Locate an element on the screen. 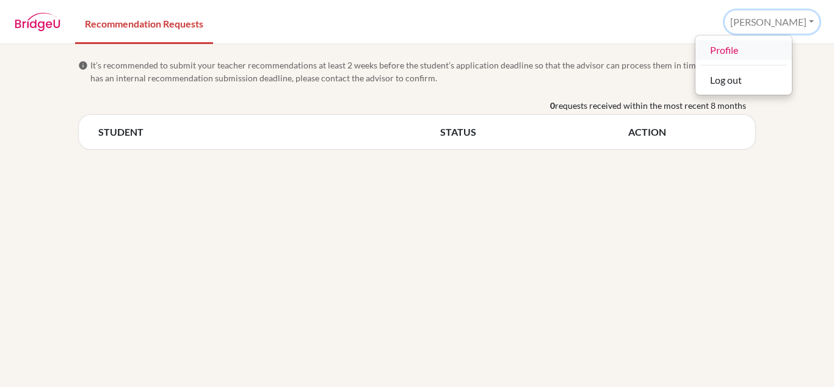 This screenshot has width=834, height=387. th: STUDENT is located at coordinates (269, 132).